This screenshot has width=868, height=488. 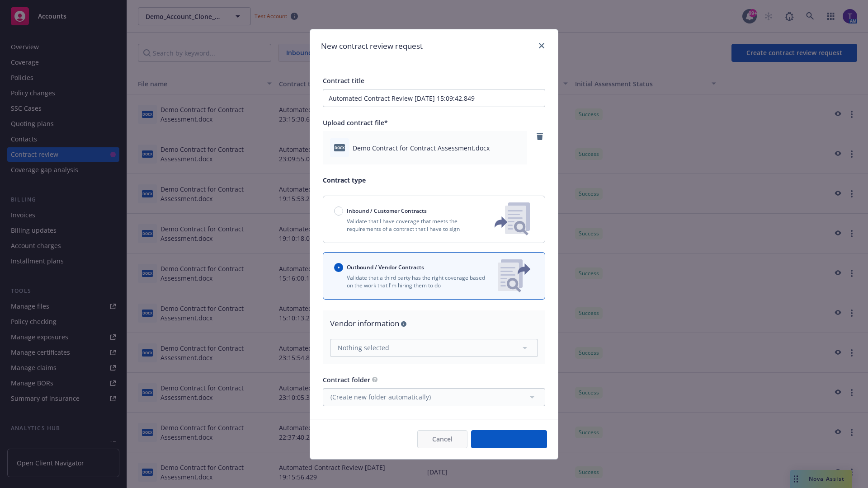 I want to click on span: Demo Contract for Contract Assessment.docx, so click(x=421, y=148).